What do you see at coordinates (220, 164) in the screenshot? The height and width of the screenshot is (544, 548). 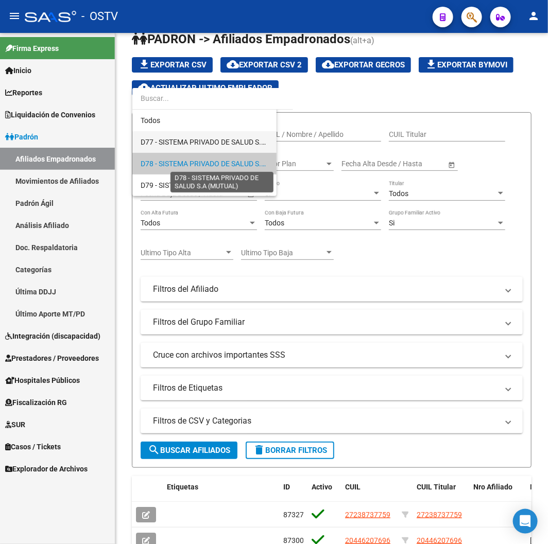 I see `span: D78 - SISTEMA PRIVADO DE SALUD S.A (MUTUAL)` at bounding box center [220, 164].